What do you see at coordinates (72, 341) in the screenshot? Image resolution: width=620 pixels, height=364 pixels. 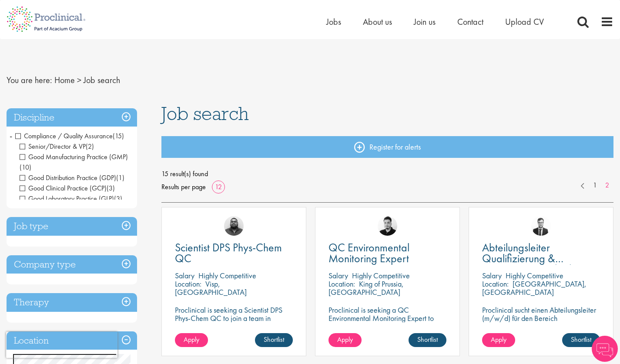 I see `h3: Location` at bounding box center [72, 341].